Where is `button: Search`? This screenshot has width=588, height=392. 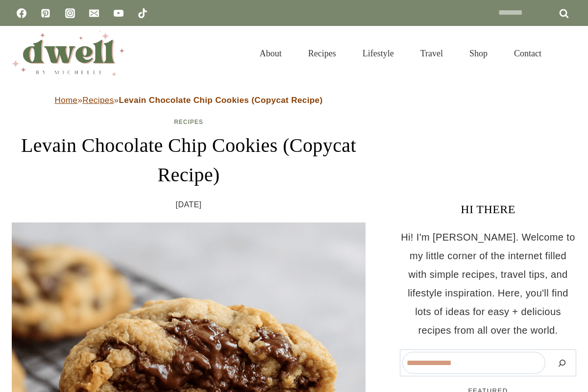
button: Search is located at coordinates (562, 363).